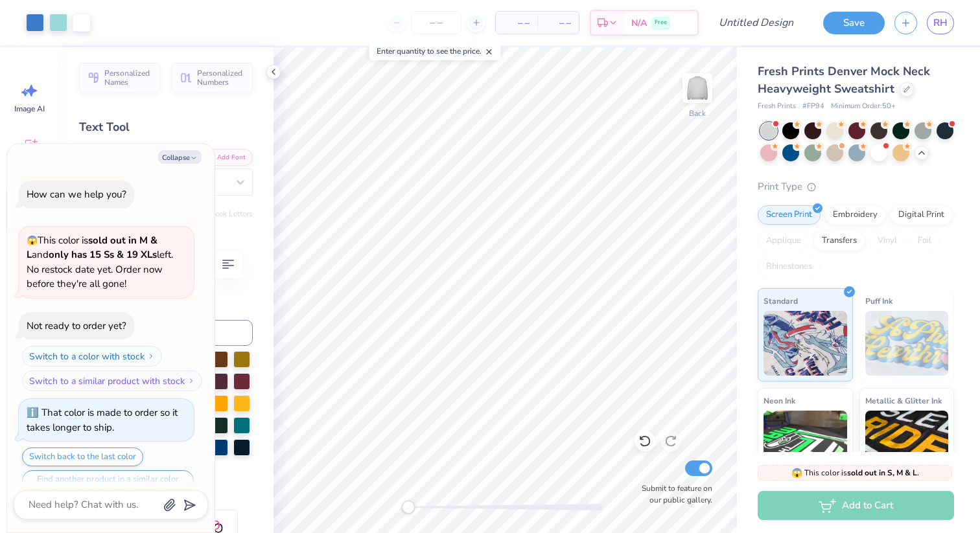  I want to click on span: Personalized Names, so click(128, 78).